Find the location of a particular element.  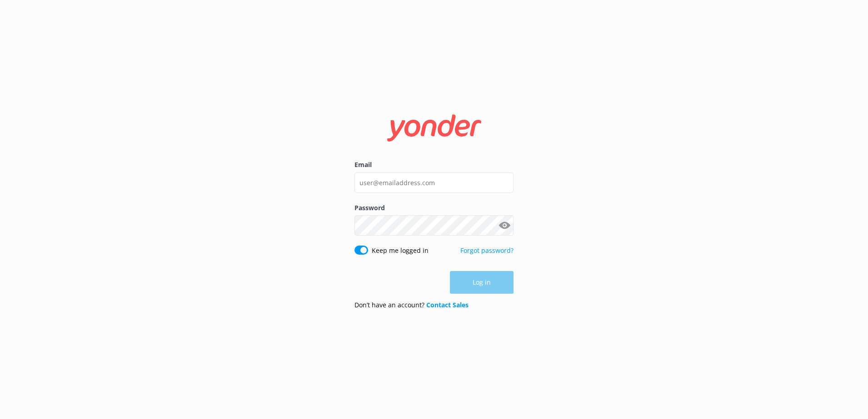

button: Show password is located at coordinates (504, 226).